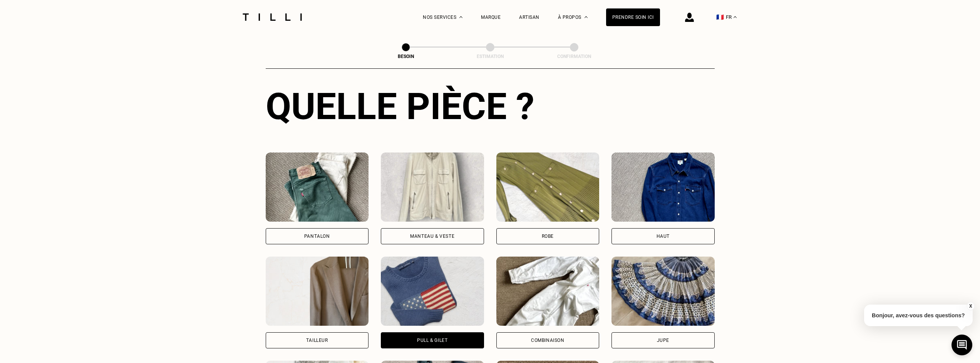 The height and width of the screenshot is (363, 980). I want to click on img: Menu déroulant à propos, so click(586, 17).